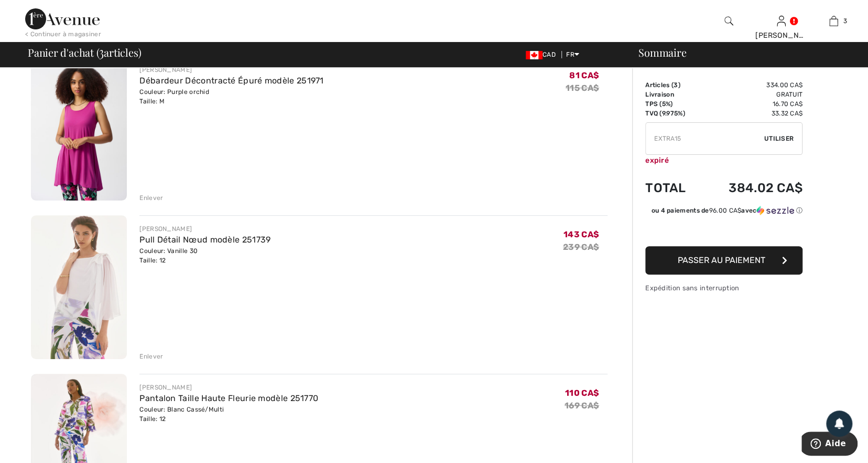  Describe the element at coordinates (572, 55) in the screenshot. I see `span: FR` at that location.